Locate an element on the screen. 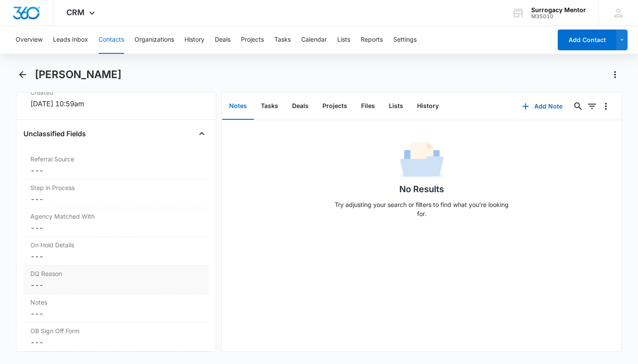  span: CRM is located at coordinates (76, 12).